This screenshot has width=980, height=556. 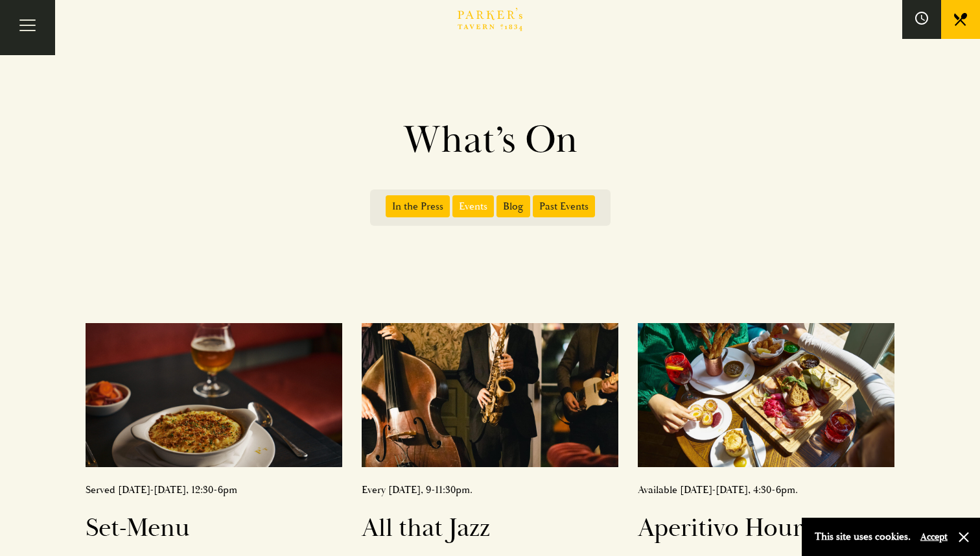 What do you see at coordinates (490, 528) in the screenshot?
I see `h2: All that Jazz` at bounding box center [490, 528].